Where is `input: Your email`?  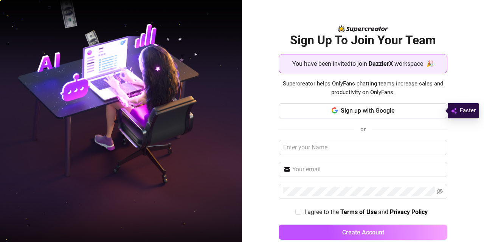
input: Your email is located at coordinates (368, 170).